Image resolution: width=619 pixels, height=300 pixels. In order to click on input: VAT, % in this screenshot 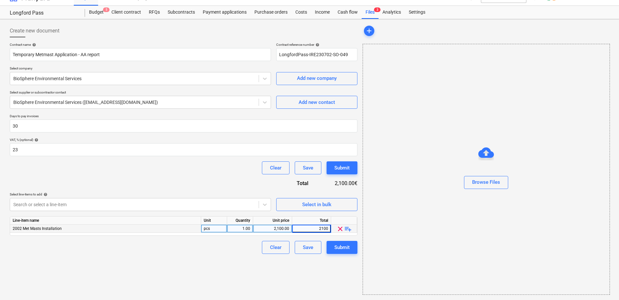, I will do `click(184, 150)`.